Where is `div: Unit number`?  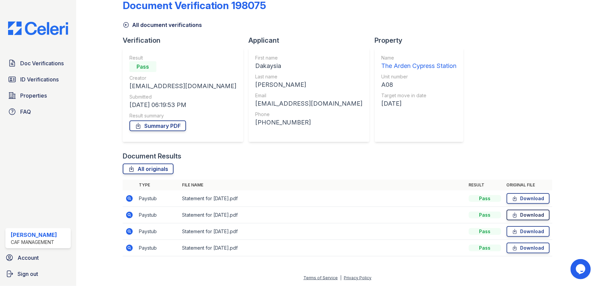
div: Unit number is located at coordinates (419, 77).